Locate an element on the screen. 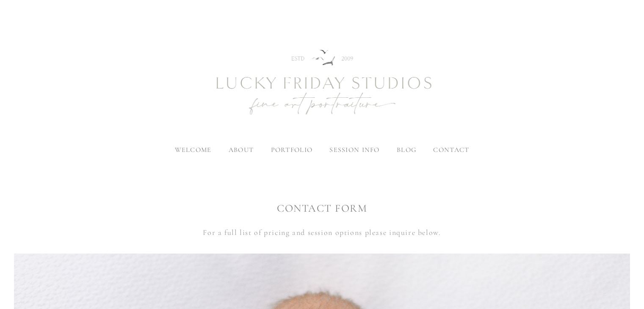  label: portfolio is located at coordinates (292, 150).